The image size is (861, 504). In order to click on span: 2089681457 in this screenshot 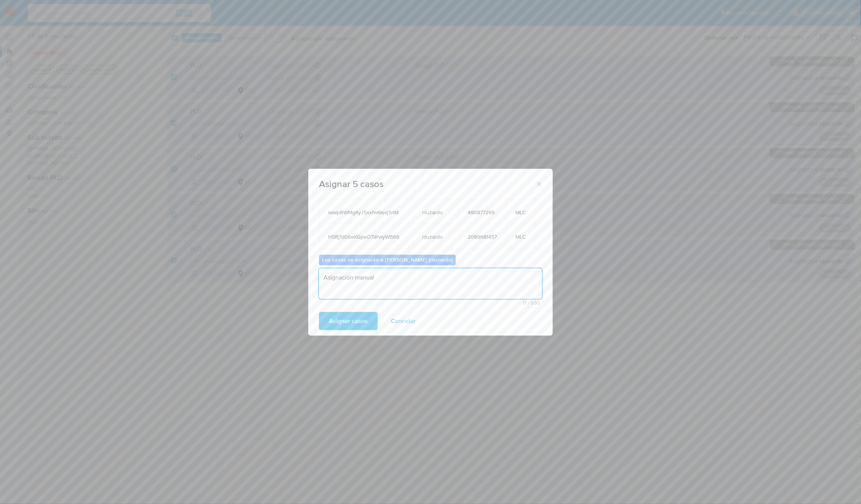, I will do `click(482, 236)`.